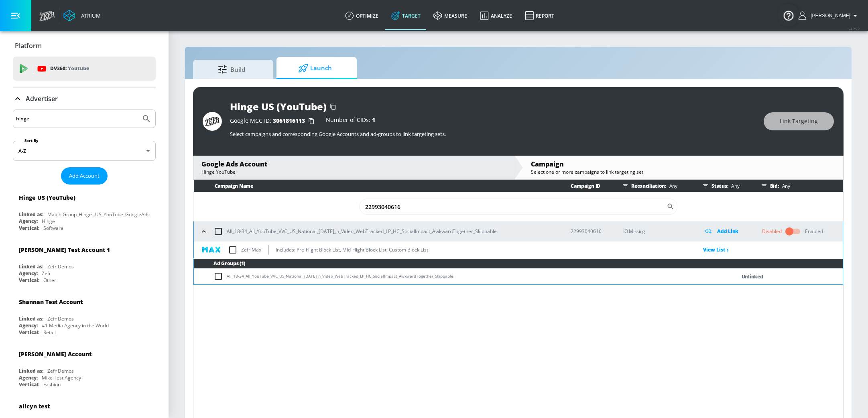 The height and width of the screenshot is (418, 868). What do you see at coordinates (82, 15) in the screenshot?
I see `a: Atrium` at bounding box center [82, 15].